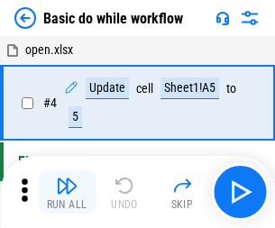 The height and width of the screenshot is (228, 275). What do you see at coordinates (223, 18) in the screenshot?
I see `img: Support` at bounding box center [223, 18].